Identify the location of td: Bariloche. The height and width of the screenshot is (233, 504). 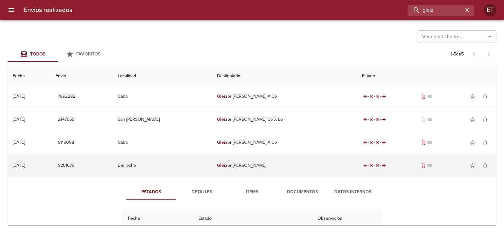
(162, 165).